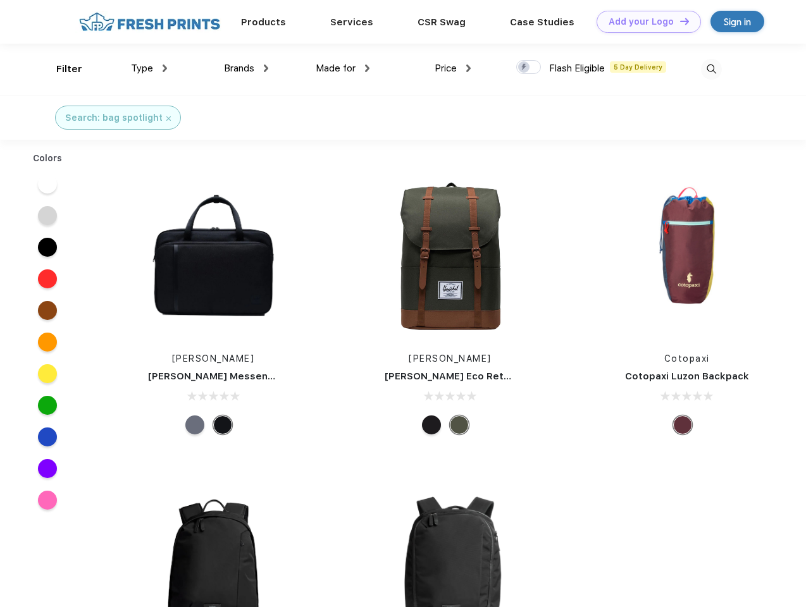  I want to click on img: fo%20logo%202.webp, so click(149, 22).